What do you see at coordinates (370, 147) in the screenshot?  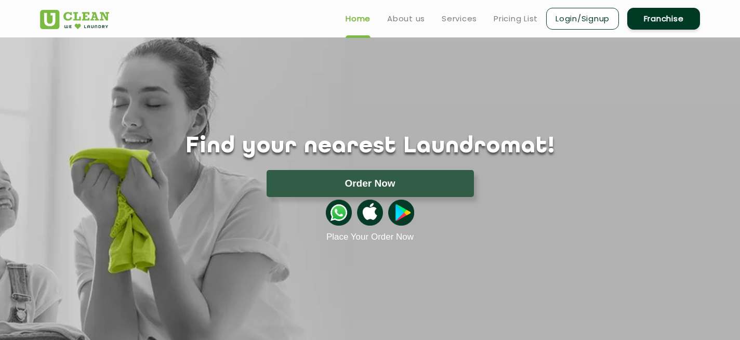 I see `h1: Find your nearest Laundromat!` at bounding box center [370, 147].